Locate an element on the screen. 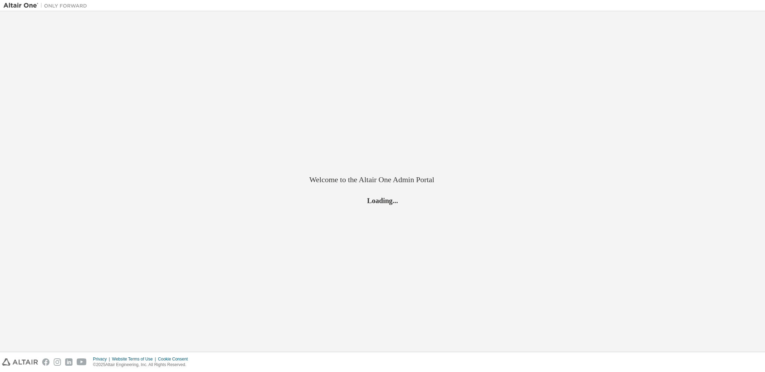 The height and width of the screenshot is (372, 765). div: Website Terms of Use is located at coordinates (135, 359).